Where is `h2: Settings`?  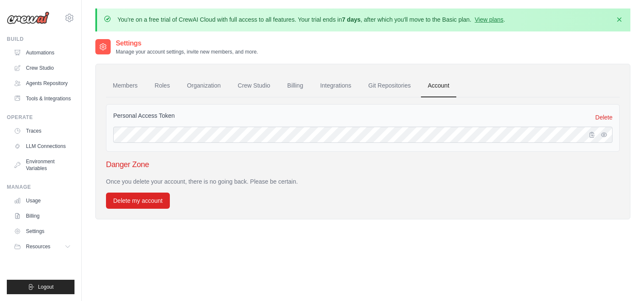 h2: Settings is located at coordinates (187, 43).